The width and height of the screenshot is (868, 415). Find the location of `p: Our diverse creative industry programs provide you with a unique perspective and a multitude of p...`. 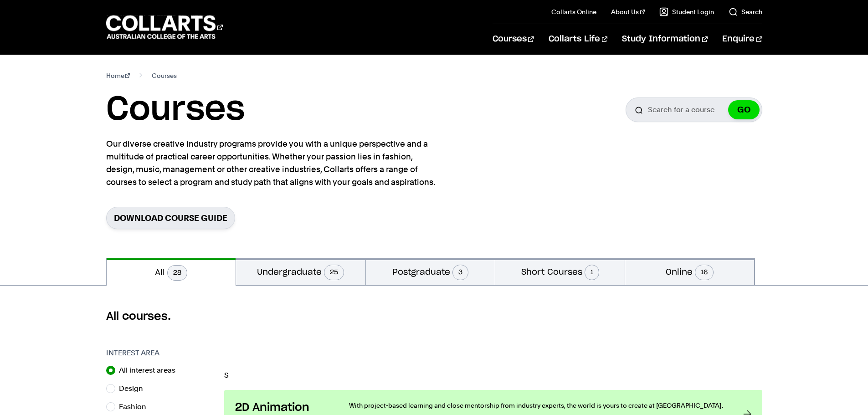

p: Our diverse creative industry programs provide you with a unique perspective and a multitude of p... is located at coordinates (273, 163).